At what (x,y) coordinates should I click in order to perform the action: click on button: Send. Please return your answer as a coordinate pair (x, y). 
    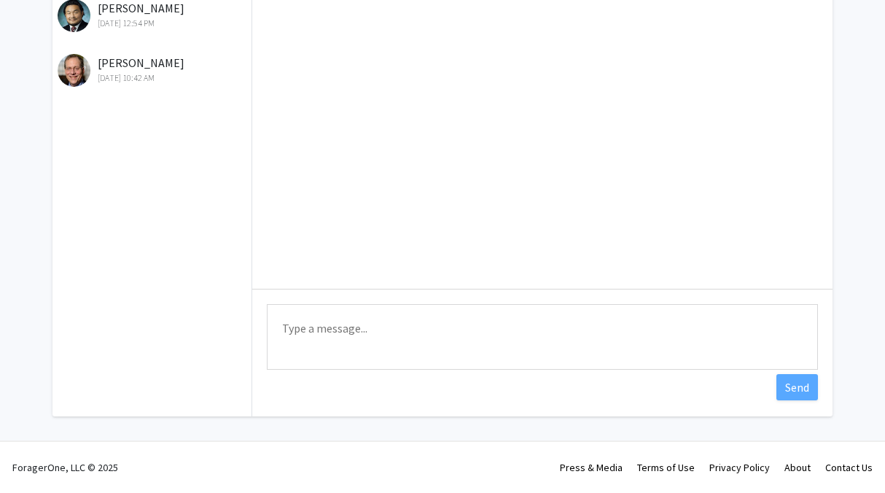
    Looking at the image, I should click on (797, 387).